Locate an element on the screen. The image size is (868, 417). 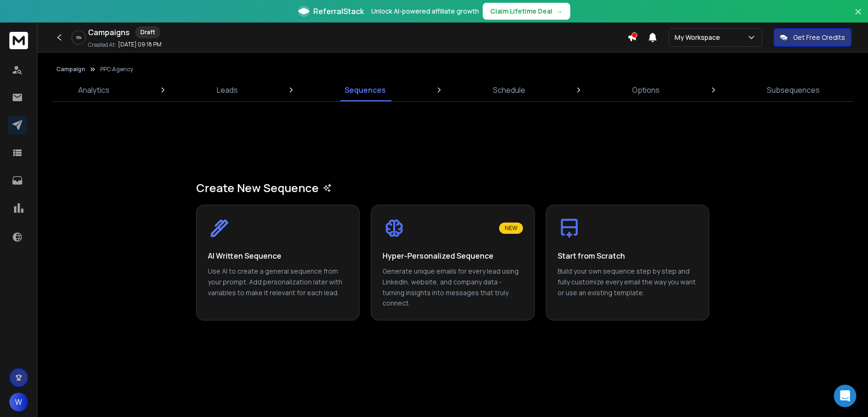
div: Draft is located at coordinates (148, 32).